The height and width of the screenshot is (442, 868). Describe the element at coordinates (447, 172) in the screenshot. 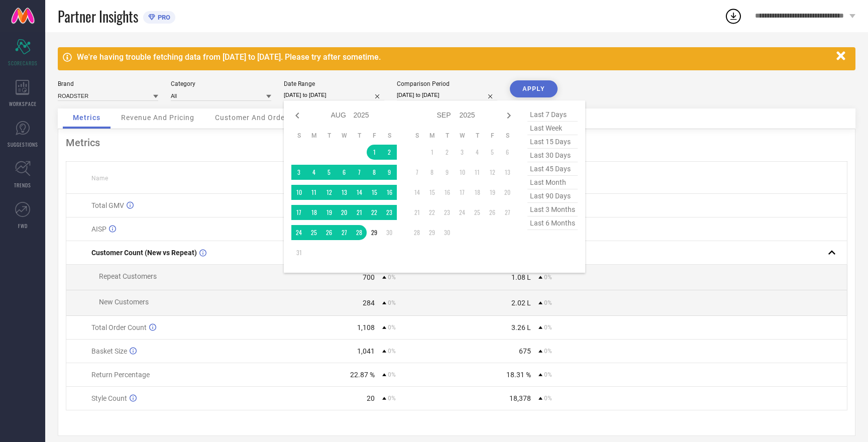

I see `td: Tue Sep 09 2025` at that location.